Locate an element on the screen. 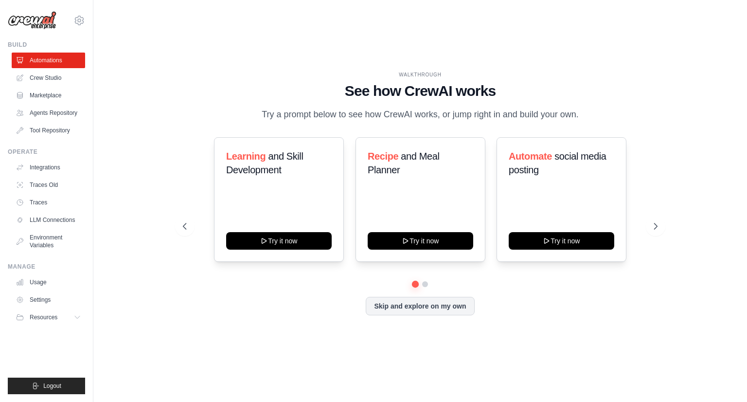 The image size is (747, 402). span: Resources is located at coordinates (43, 317).